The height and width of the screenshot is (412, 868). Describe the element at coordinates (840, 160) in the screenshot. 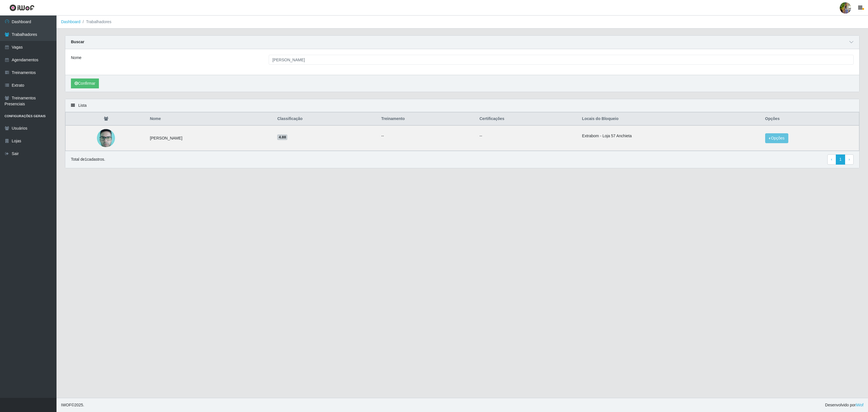

I see `a: 1` at that location.